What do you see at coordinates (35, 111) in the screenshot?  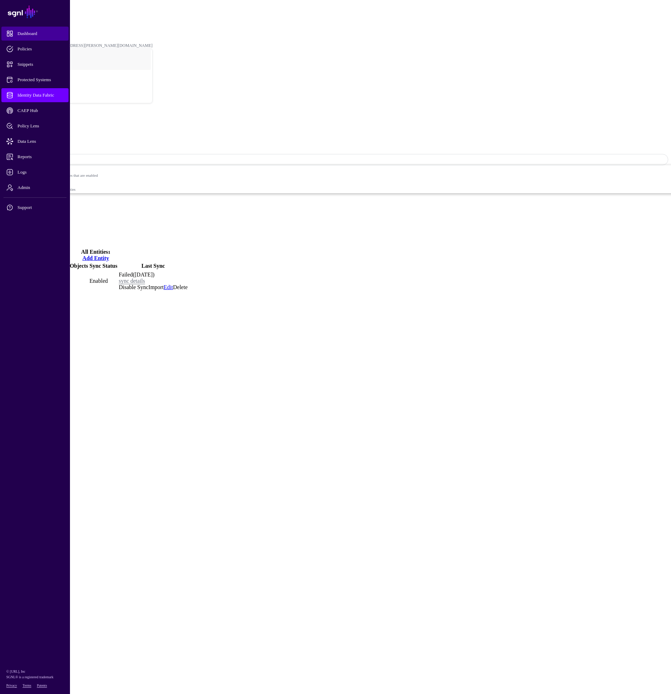 I see `a: CAEP Hub` at bounding box center [35, 111].